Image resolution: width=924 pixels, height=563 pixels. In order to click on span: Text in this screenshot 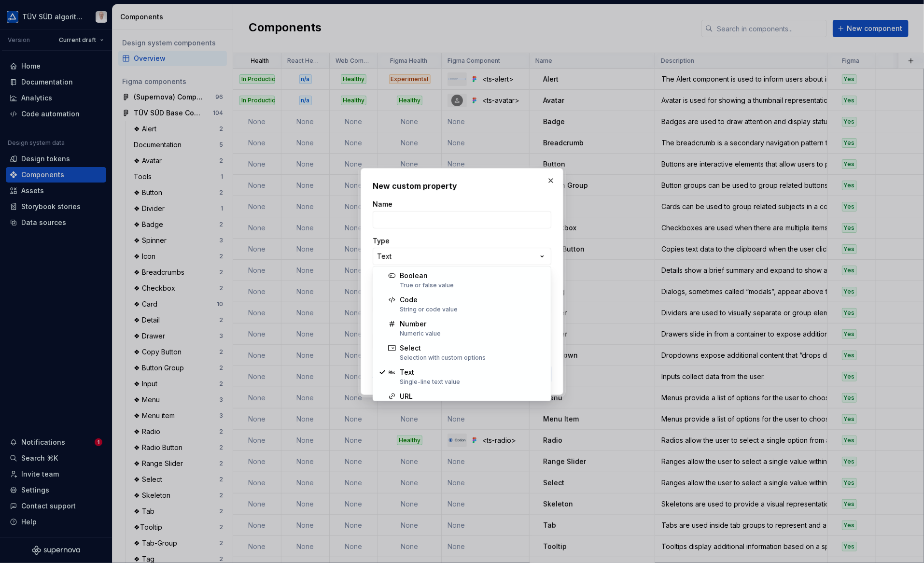, I will do `click(407, 372)`.